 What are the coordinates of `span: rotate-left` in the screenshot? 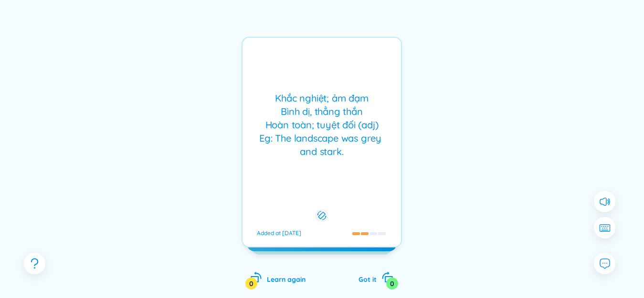 It's located at (256, 277).